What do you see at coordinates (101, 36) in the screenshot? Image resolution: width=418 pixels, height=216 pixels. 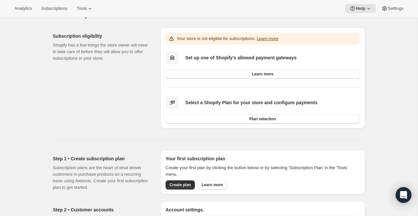 I see `h2: Subscription eligibility` at bounding box center [101, 36].